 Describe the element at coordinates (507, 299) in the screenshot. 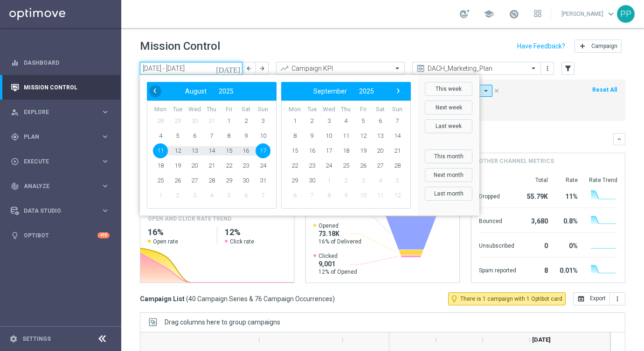

I see `button: lightbulb_outline There is 1 campaign with 1 Optibot card` at that location.